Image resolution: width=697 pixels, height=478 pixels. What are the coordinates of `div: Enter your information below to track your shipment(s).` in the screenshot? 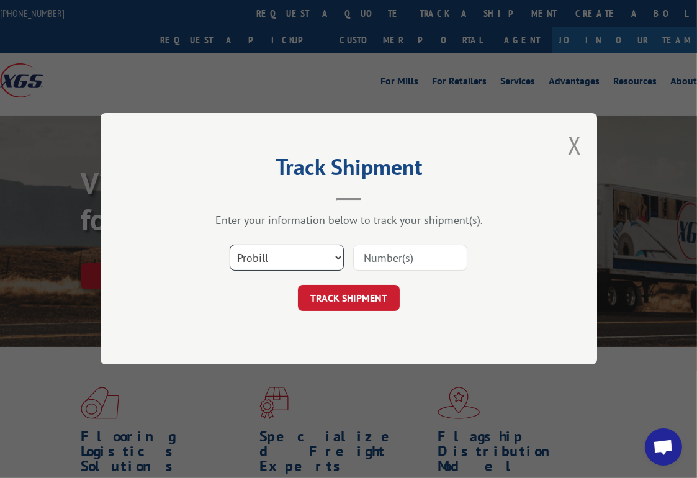 It's located at (349, 220).